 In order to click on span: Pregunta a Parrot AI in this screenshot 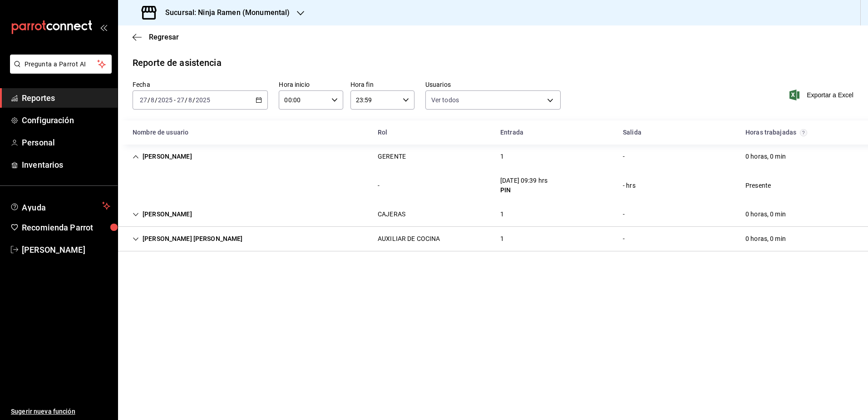, I will do `click(61, 64)`.